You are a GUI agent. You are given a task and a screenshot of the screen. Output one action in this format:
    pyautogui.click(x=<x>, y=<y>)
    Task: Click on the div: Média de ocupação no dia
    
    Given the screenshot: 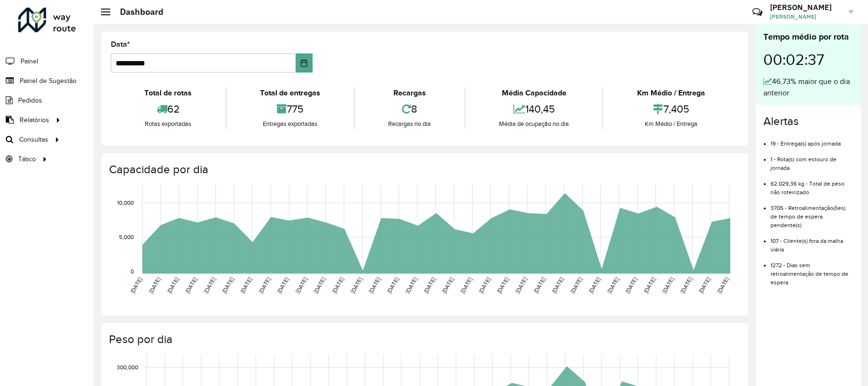 What is the action you would take?
    pyautogui.click(x=534, y=124)
    